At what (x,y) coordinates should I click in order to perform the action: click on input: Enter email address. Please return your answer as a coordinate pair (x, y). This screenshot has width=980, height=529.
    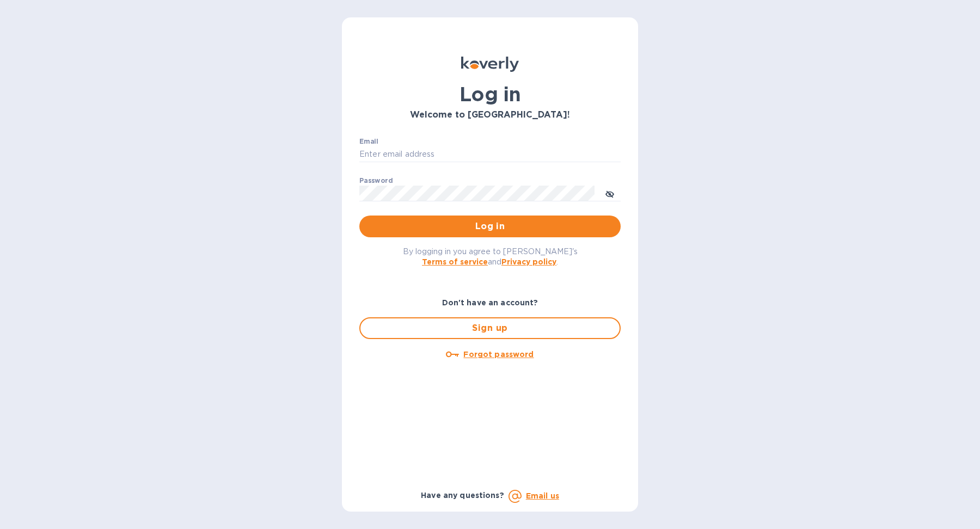
    Looking at the image, I should click on (490, 155).